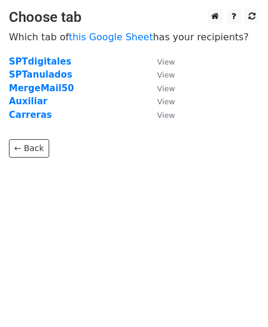 This screenshot has height=327, width=268. What do you see at coordinates (40, 75) in the screenshot?
I see `a: SPTanulados` at bounding box center [40, 75].